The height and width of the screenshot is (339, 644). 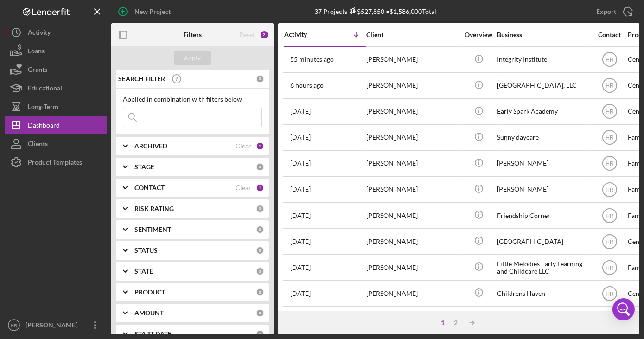 I want to click on time: 2025-09-24 19:06, so click(x=301, y=241).